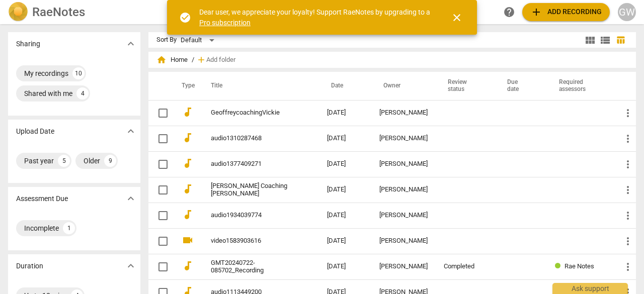 The image size is (644, 294). I want to click on button: Tile view, so click(590, 40).